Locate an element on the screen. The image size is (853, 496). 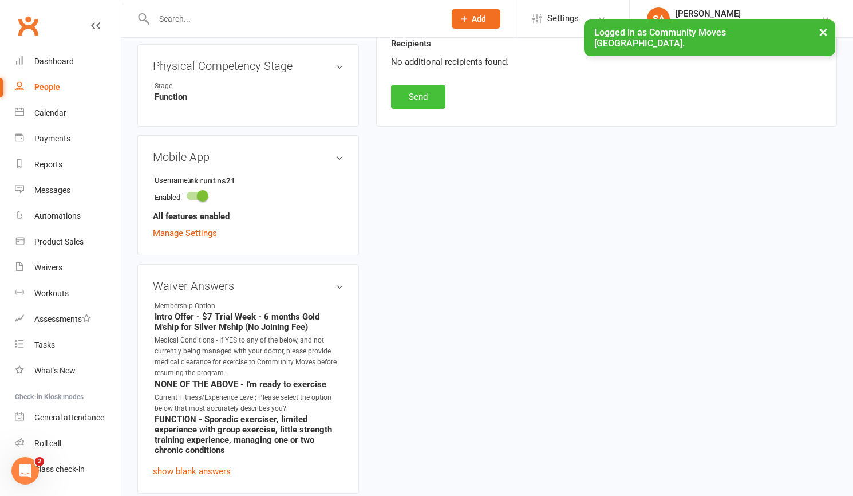
div: SA is located at coordinates (659, 19).